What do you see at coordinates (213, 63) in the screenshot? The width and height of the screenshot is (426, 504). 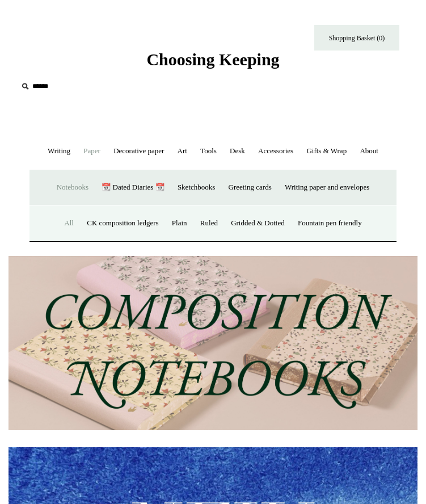 I see `a: Choosing Keeping` at bounding box center [213, 63].